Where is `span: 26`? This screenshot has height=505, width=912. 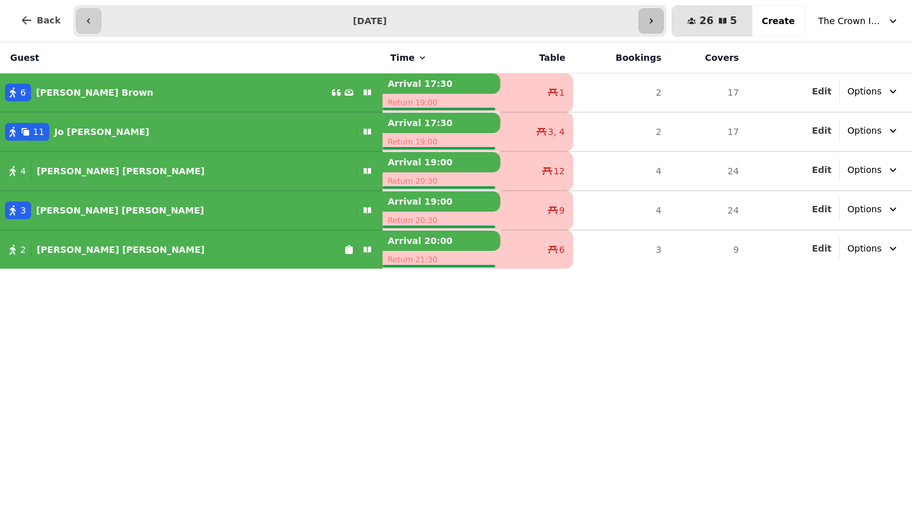
span: 26 is located at coordinates (706, 21).